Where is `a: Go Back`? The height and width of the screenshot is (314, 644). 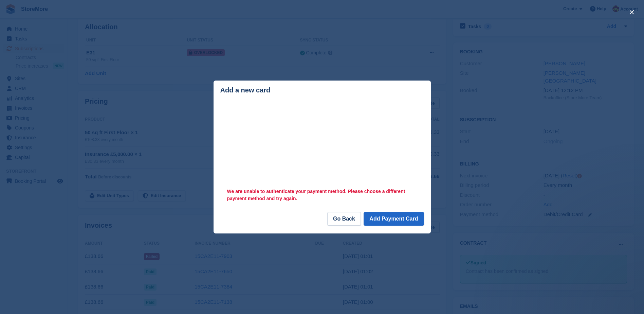 a: Go Back is located at coordinates (344, 219).